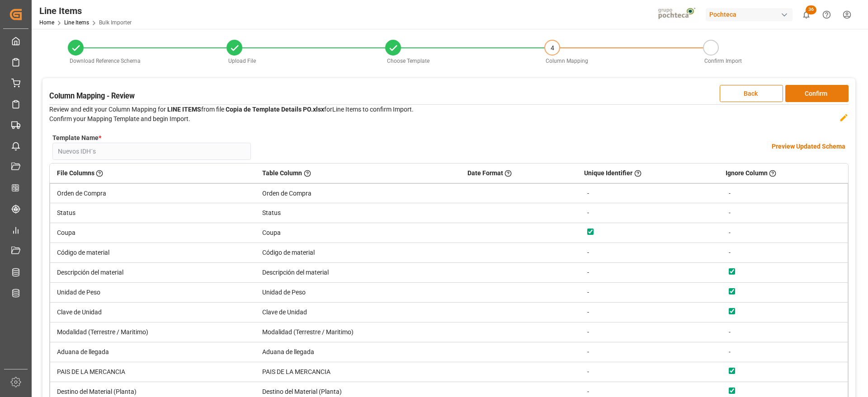  I want to click on span: Download Reference Schema, so click(105, 61).